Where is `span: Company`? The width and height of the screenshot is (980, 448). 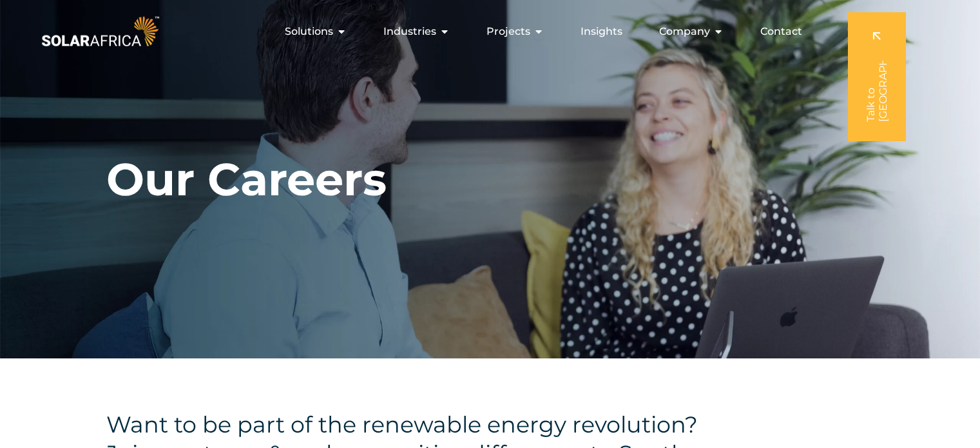 span: Company is located at coordinates (684, 32).